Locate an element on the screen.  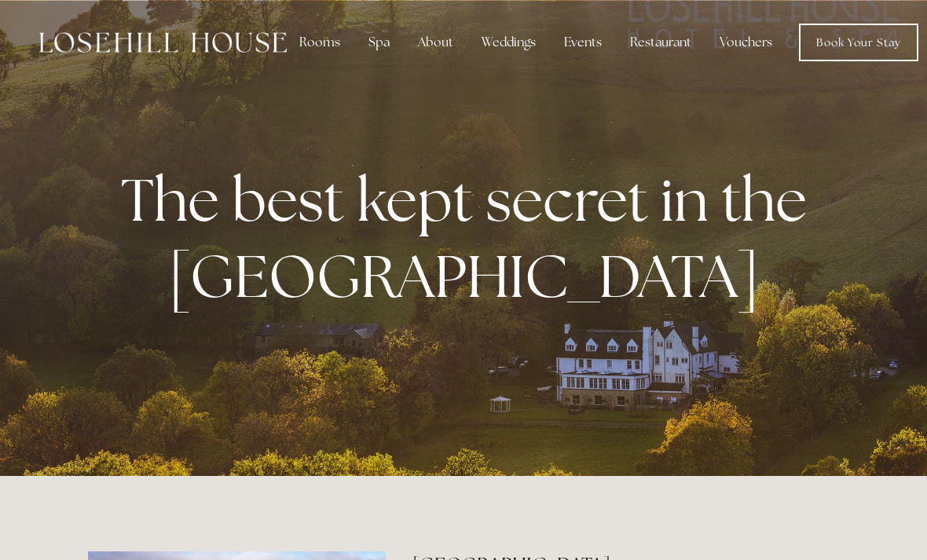
img: Losehill House is located at coordinates (163, 42).